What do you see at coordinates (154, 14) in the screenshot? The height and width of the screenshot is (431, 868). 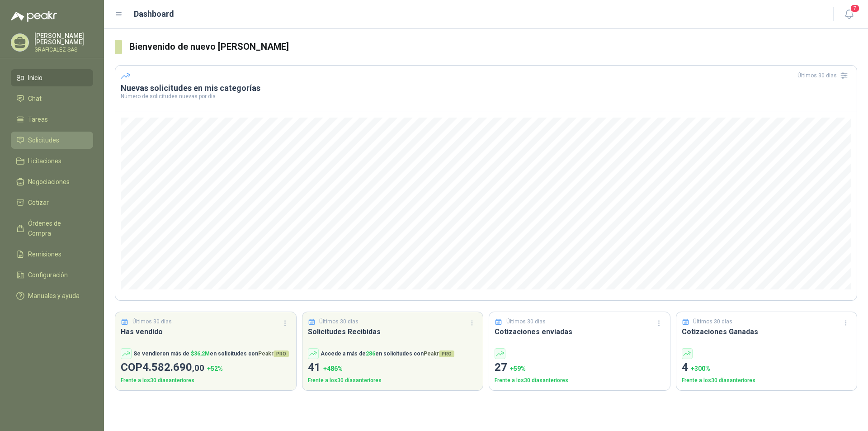 I see `h1: Dashboard` at bounding box center [154, 14].